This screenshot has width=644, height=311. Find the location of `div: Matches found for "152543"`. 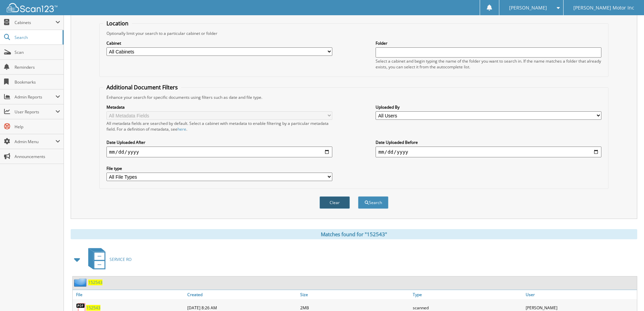

div: Matches found for "152543" is located at coordinates (354, 234).